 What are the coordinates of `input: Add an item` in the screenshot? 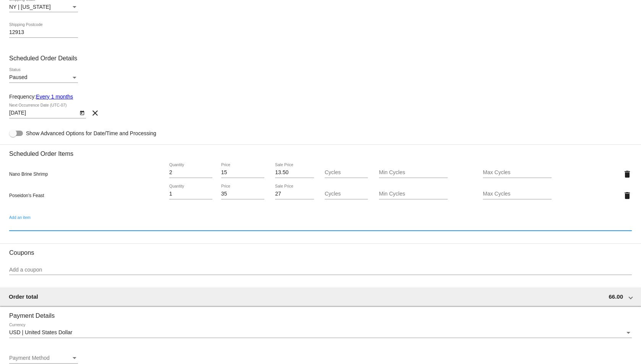 It's located at (320, 225).